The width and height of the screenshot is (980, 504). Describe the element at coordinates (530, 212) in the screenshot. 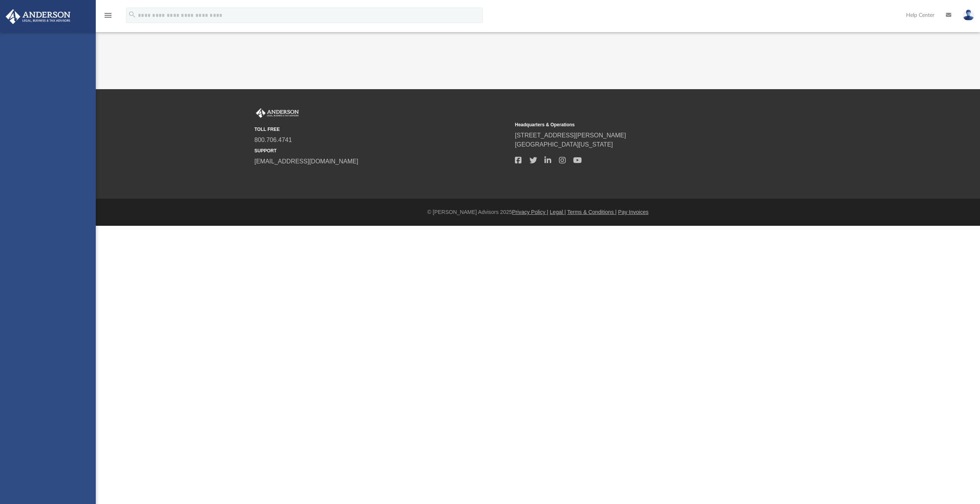

I see `a: Privacy Policy |` at that location.